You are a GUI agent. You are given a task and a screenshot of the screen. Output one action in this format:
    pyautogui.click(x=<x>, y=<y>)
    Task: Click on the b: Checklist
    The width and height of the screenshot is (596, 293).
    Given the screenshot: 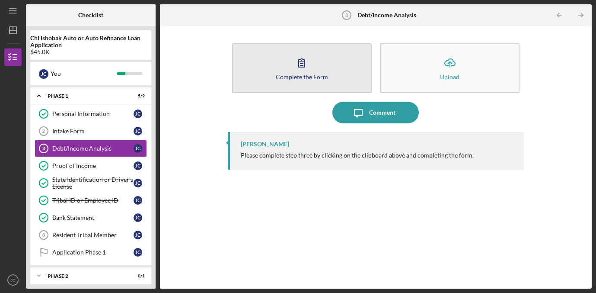 What is the action you would take?
    pyautogui.click(x=91, y=15)
    